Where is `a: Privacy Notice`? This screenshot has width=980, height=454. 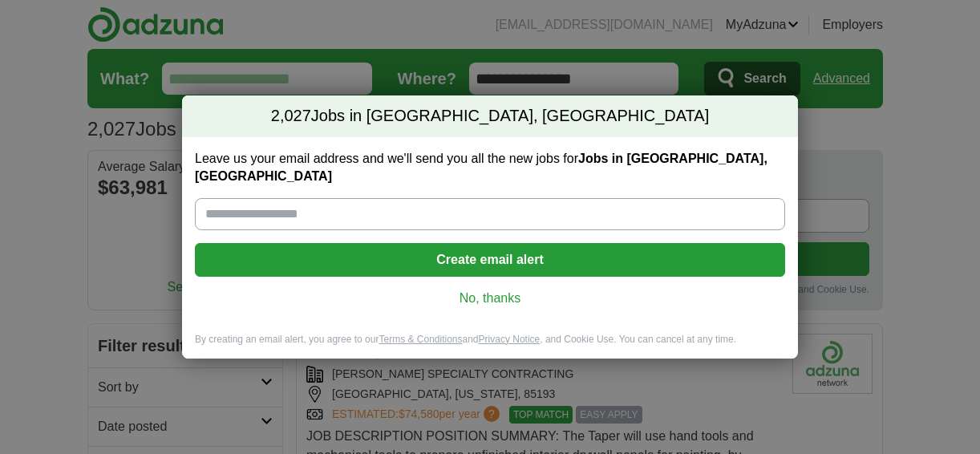 a: Privacy Notice is located at coordinates (510, 340).